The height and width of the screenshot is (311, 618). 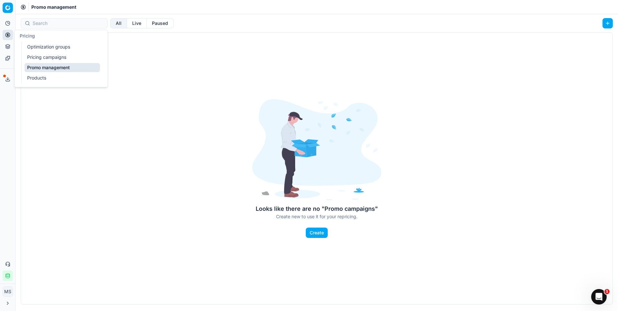 What do you see at coordinates (62, 57) in the screenshot?
I see `a: Pricing campaigns` at bounding box center [62, 57].